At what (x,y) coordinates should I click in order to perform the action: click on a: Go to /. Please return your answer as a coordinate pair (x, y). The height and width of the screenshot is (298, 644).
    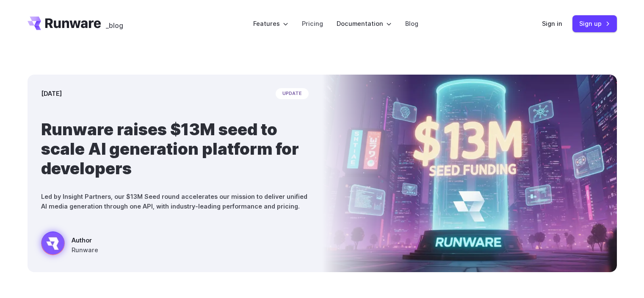
    Looking at the image, I should click on (64, 23).